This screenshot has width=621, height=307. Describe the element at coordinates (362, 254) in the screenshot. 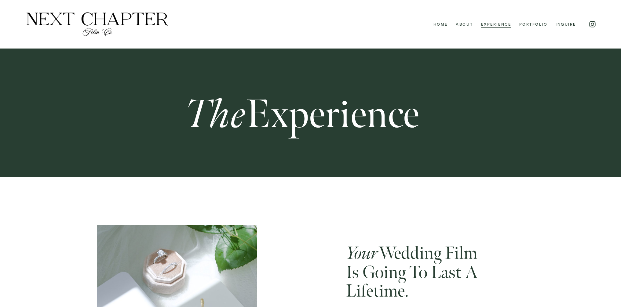

I see `em: Your` at that location.